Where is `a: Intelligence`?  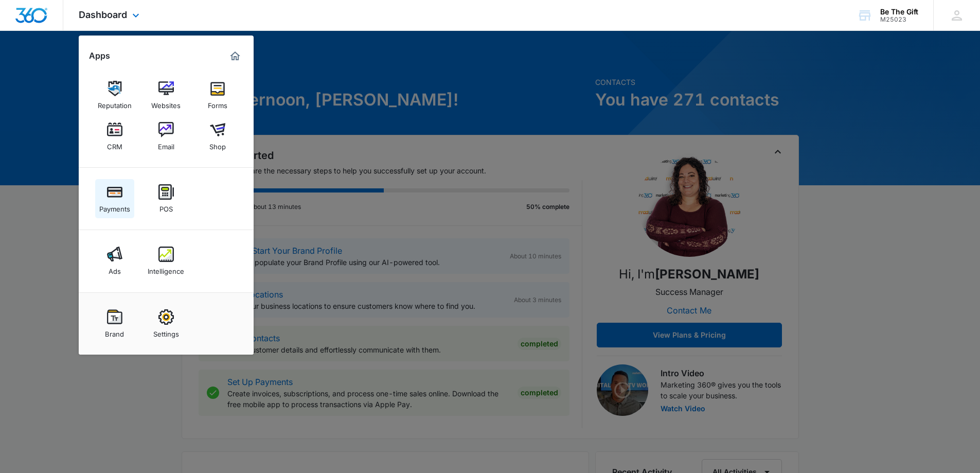
a: Intelligence is located at coordinates (166, 261).